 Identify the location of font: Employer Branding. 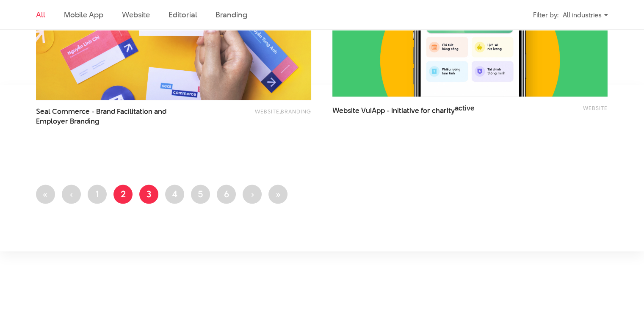
(67, 121).